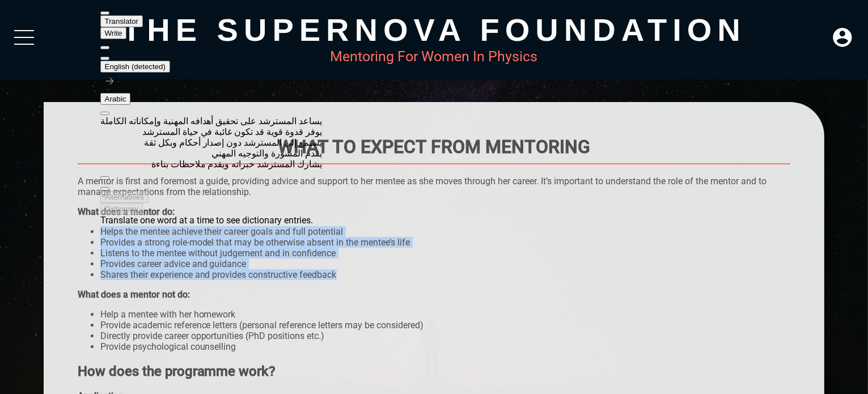 The width and height of the screenshot is (868, 394). Describe the element at coordinates (446, 336) in the screenshot. I see `li: Directly provide career opportunities (PhD positions etc.)` at that location.